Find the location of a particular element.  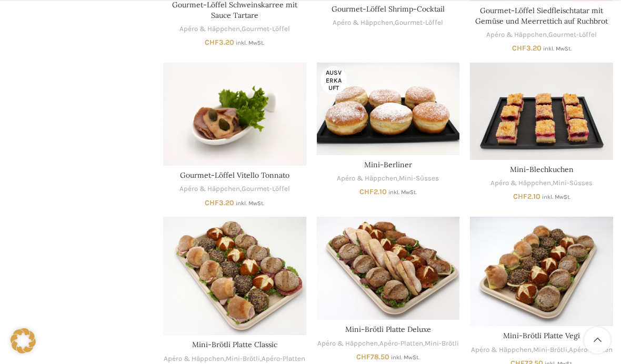

a: Gourmet-Löffel Siedfleischtatar mit Gemüse und Meerrettich auf Ruchbrot is located at coordinates (542, 15).